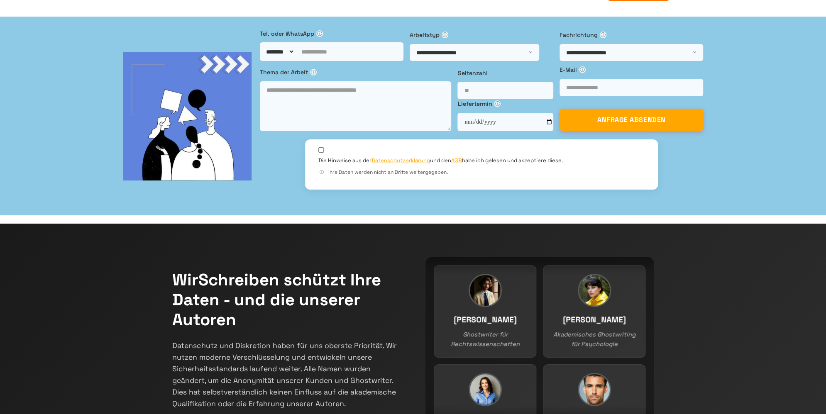 Image resolution: width=826 pixels, height=414 pixels. Describe the element at coordinates (286, 375) in the screenshot. I see `p: Datenschutz und Diskretion haben für uns oberste Priorität. Wir nutzen moderne Verschlüsselung un...` at that location.